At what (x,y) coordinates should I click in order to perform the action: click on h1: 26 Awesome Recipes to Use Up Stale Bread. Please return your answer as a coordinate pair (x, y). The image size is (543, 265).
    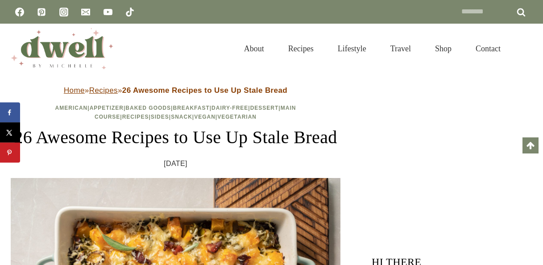
    Looking at the image, I should click on (175, 137).